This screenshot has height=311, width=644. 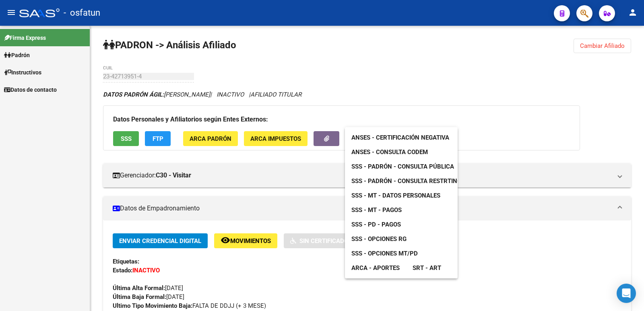 What do you see at coordinates (427, 268) in the screenshot?
I see `a: SRT - ART` at bounding box center [427, 268].